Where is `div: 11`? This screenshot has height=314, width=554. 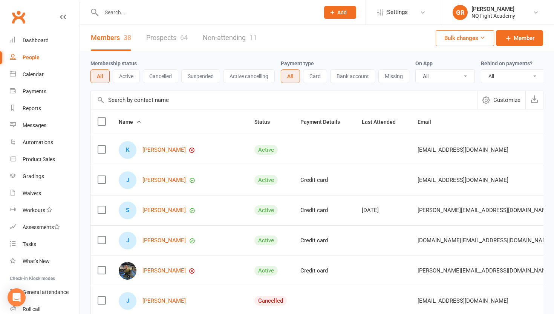 div: 11 is located at coordinates (253, 37).